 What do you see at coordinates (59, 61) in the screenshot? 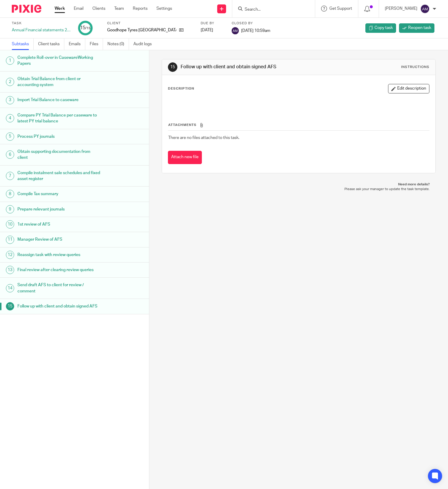
I see `h1: Complete Roll-over in CasewareWorking Papers` at bounding box center [59, 61].